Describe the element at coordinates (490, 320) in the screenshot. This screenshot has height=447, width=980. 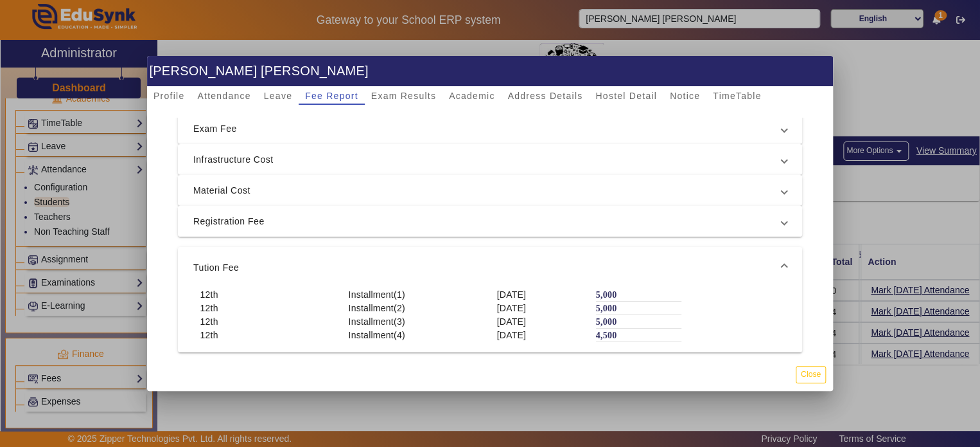
I see `div: Tution Fee` at that location.